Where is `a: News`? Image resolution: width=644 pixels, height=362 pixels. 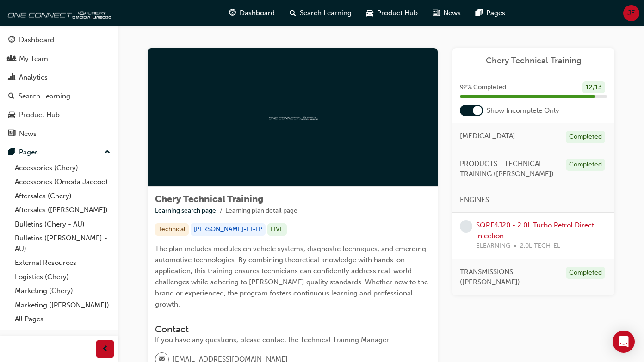
a: News is located at coordinates (59, 134).